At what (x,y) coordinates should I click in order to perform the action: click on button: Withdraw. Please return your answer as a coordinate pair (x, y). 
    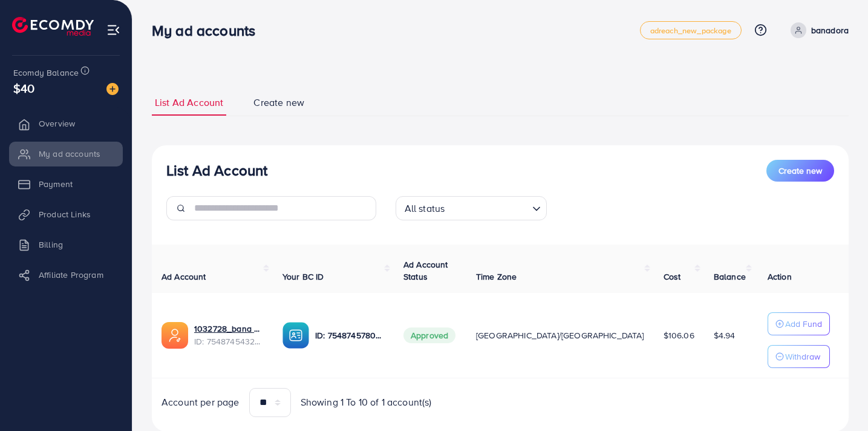
    Looking at the image, I should click on (798, 356).